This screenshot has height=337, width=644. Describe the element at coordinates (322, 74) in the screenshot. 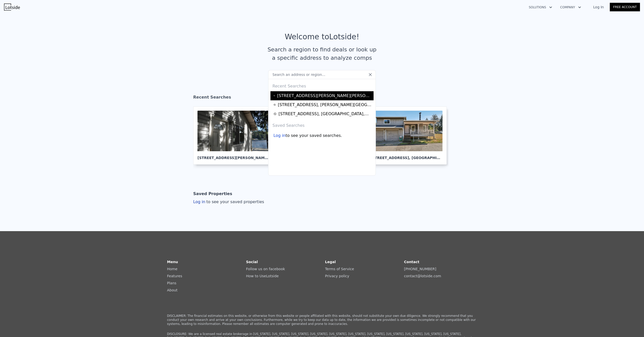

I see `input: Search an address or region...` at that location.